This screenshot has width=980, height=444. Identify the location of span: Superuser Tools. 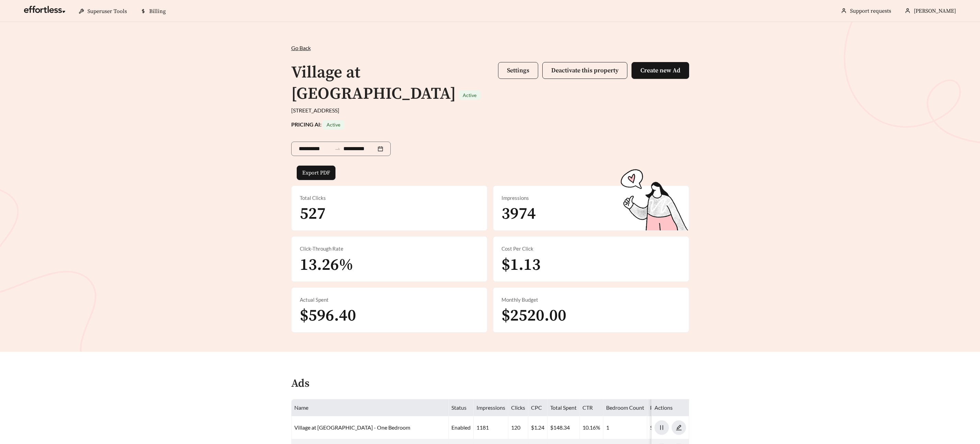
(107, 11).